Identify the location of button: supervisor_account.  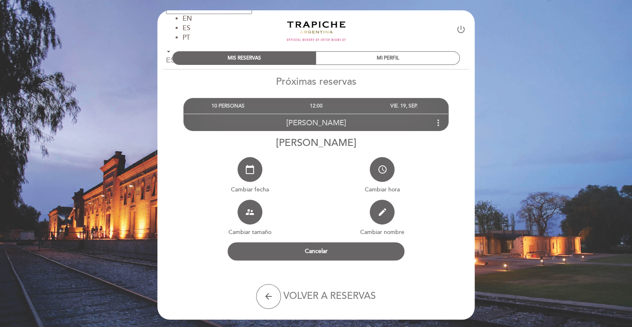
(250, 212).